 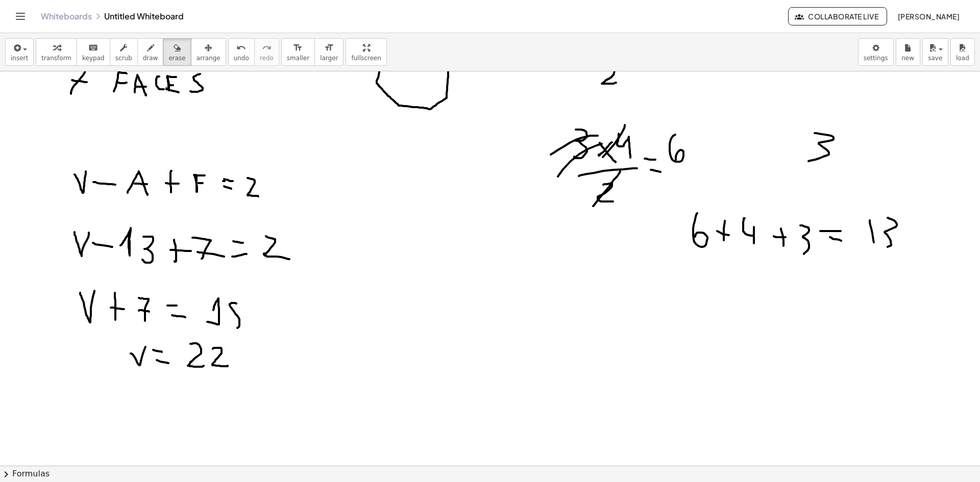 I want to click on span: keypad, so click(x=93, y=58).